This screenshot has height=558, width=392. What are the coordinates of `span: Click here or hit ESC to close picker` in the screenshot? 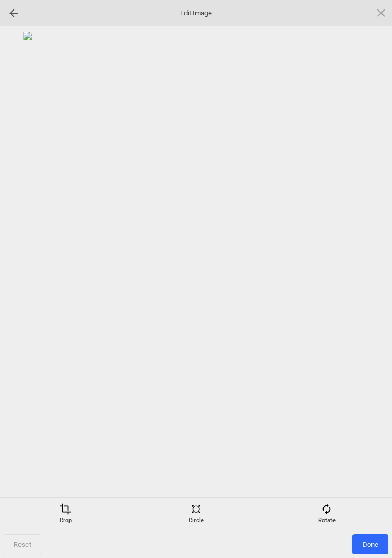 It's located at (381, 12).